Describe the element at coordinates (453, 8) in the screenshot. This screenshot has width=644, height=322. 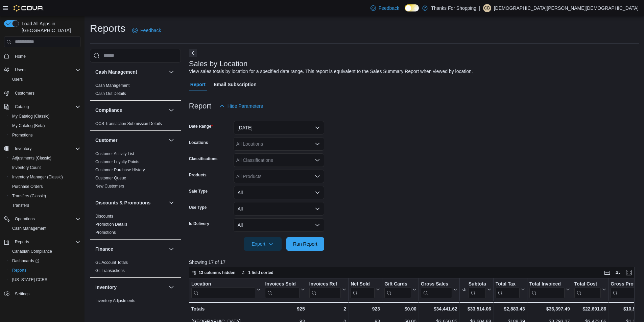
I see `p: Thanks For Shopping` at that location.